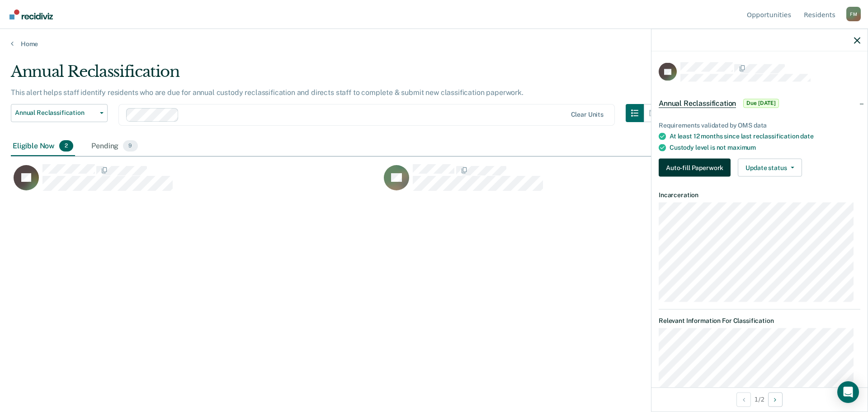  What do you see at coordinates (130, 146) in the screenshot?
I see `span: 9` at bounding box center [130, 146].